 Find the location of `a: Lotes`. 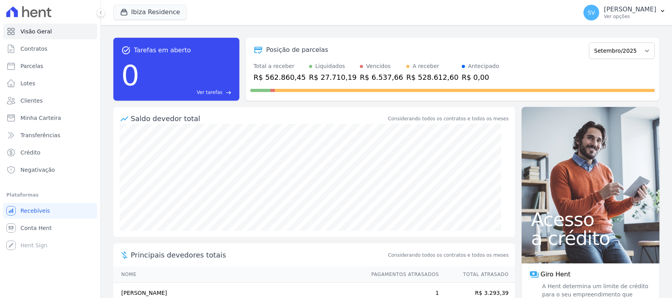

a: Lotes is located at coordinates (50, 83).